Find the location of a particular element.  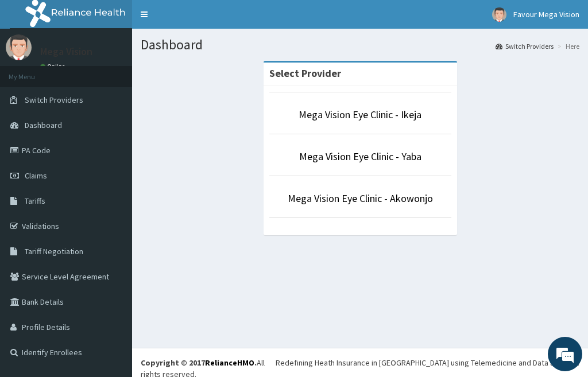

a: Switch Providers is located at coordinates (524, 46).